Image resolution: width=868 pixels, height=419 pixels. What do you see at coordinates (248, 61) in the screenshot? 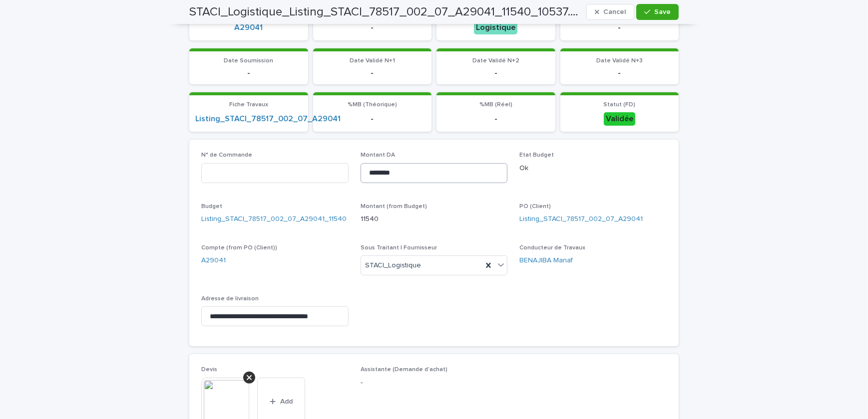
I see `span: Date Soumission` at bounding box center [248, 61].